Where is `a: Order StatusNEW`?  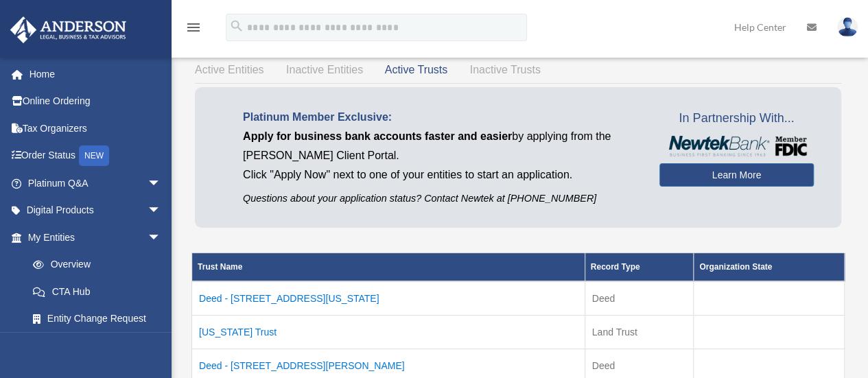
a: Order StatusNEW is located at coordinates (95, 156).